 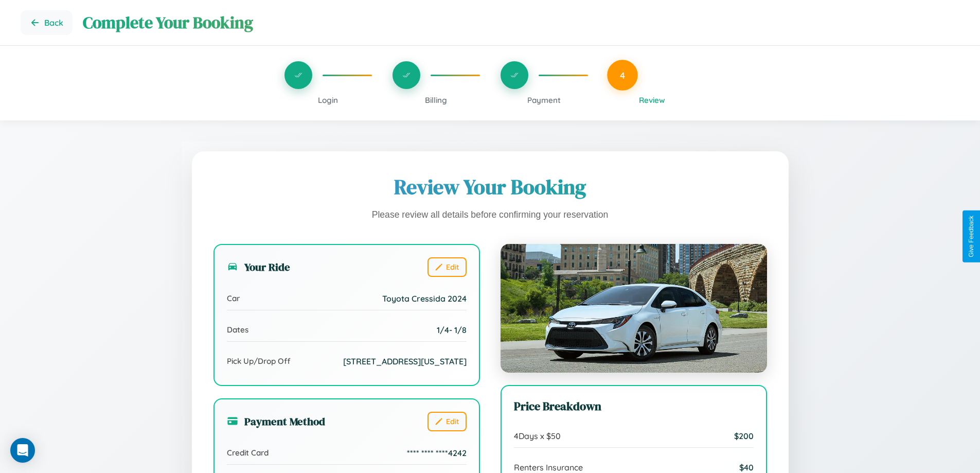 What do you see at coordinates (544, 100) in the screenshot?
I see `span: Payment` at bounding box center [544, 100].